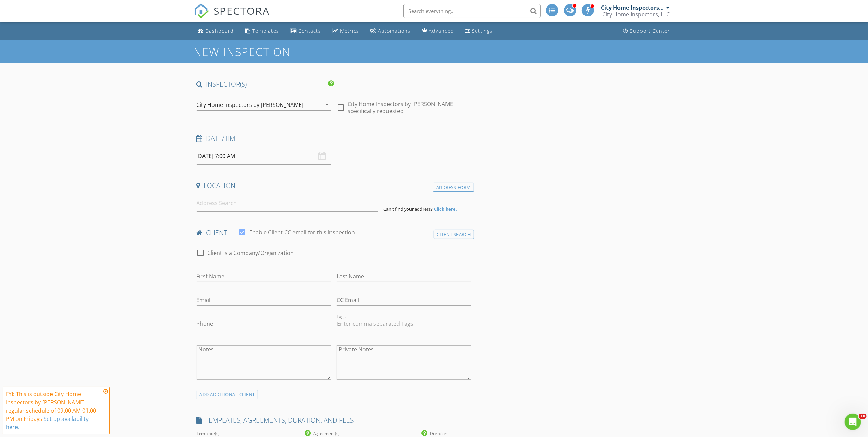 The image size is (868, 437). What do you see at coordinates (454, 234) in the screenshot?
I see `div: Client Search` at bounding box center [454, 234].